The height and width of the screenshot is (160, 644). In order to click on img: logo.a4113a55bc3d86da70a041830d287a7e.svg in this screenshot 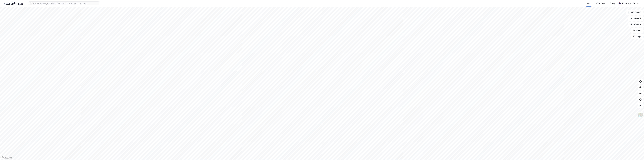, I will do `click(13, 3)`.